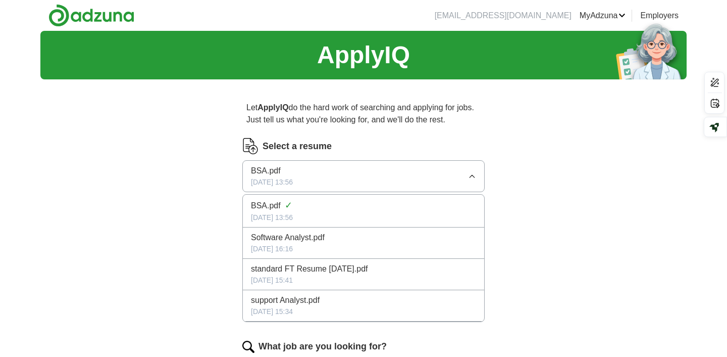  I want to click on img: Adzuna logo, so click(91, 15).